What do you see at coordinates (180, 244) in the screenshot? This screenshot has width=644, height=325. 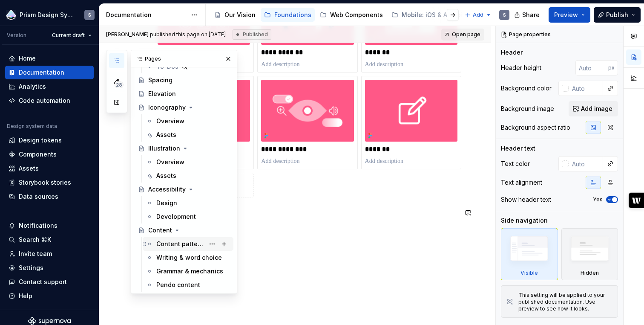 I see `div: Content patterns` at bounding box center [180, 244].